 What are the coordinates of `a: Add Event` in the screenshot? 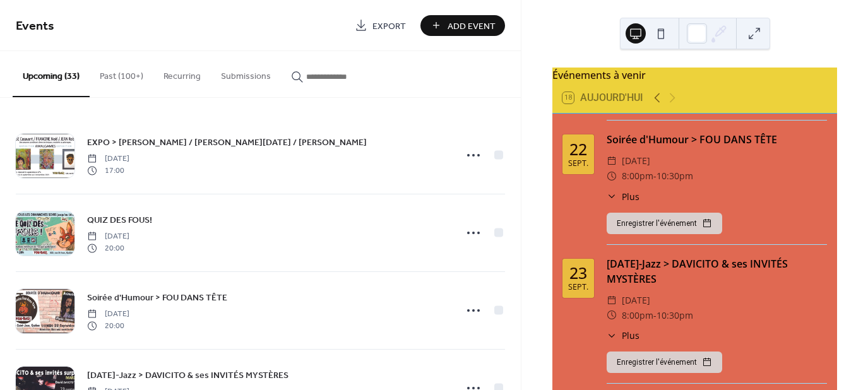 It's located at (463, 25).